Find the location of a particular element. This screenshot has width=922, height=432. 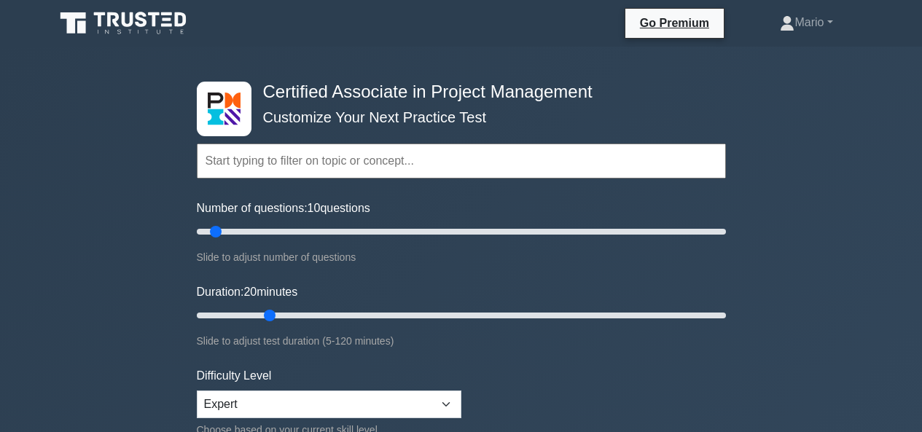

span: 10 is located at coordinates (314, 208).